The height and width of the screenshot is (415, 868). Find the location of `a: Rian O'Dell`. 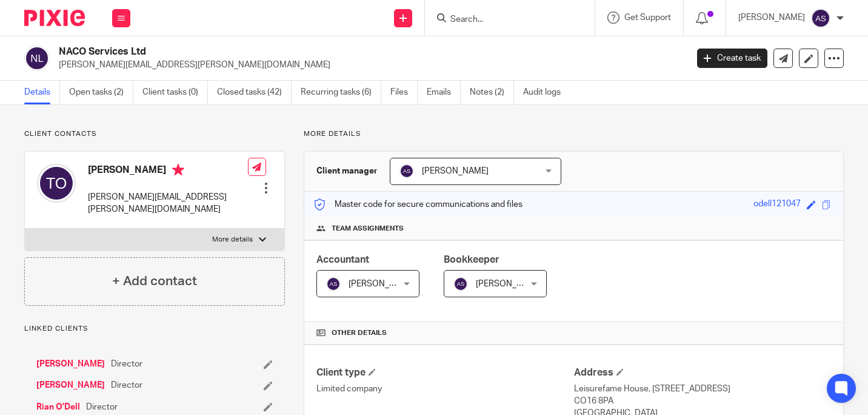

a: Rian O'Dell is located at coordinates (58, 407).